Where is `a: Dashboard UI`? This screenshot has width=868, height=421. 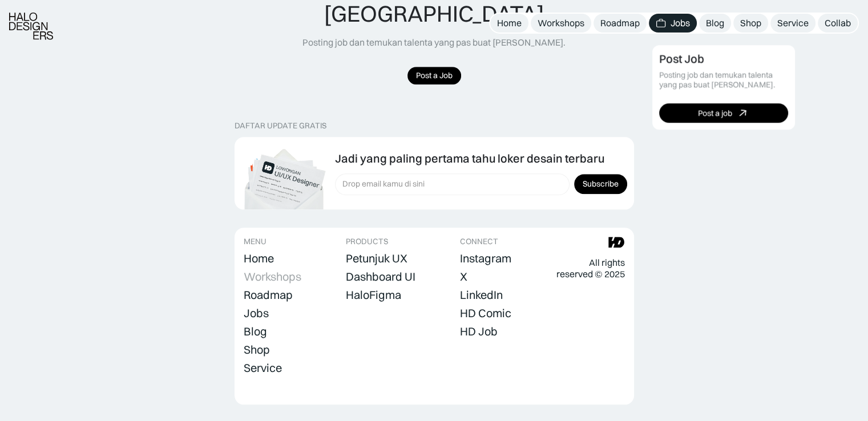
a: Dashboard UI is located at coordinates (380, 277).